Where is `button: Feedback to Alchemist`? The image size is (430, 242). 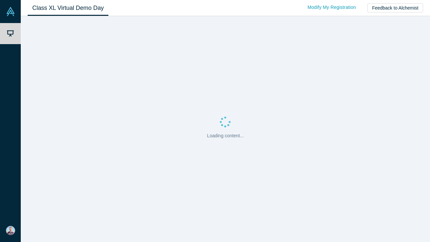
button: Feedback to Alchemist is located at coordinates (396, 8).